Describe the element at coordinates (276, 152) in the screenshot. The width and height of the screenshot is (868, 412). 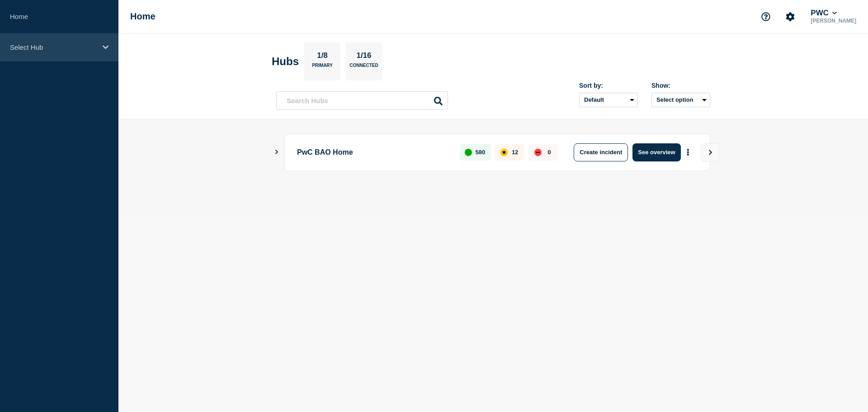
I see `button: Show Connected Hubs` at that location.